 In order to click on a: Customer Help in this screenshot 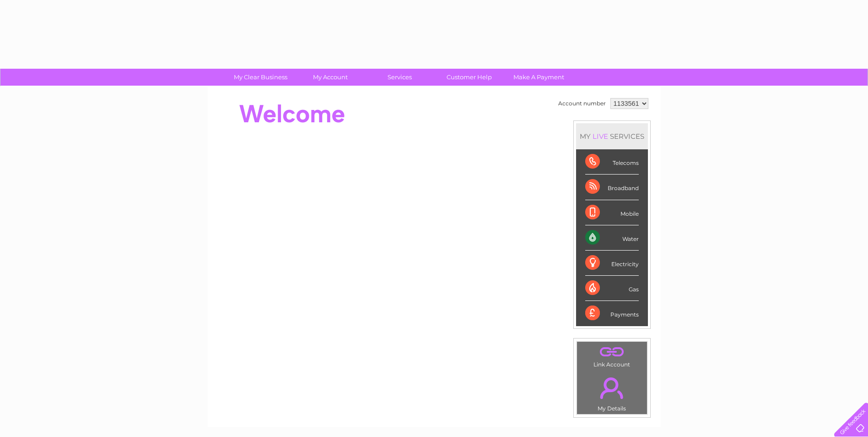, I will do `click(469, 77)`.